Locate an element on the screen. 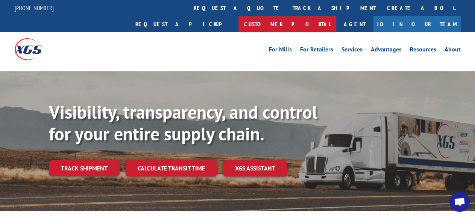 The image size is (475, 217). a: For Retailers is located at coordinates (317, 51).